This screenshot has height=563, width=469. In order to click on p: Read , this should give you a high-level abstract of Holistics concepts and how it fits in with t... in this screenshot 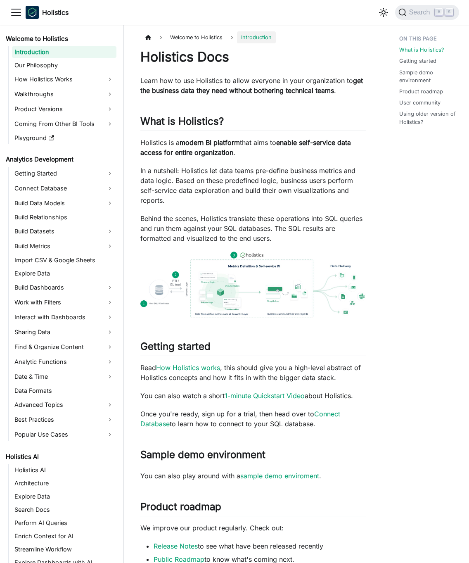, I will do `click(253, 373)`.